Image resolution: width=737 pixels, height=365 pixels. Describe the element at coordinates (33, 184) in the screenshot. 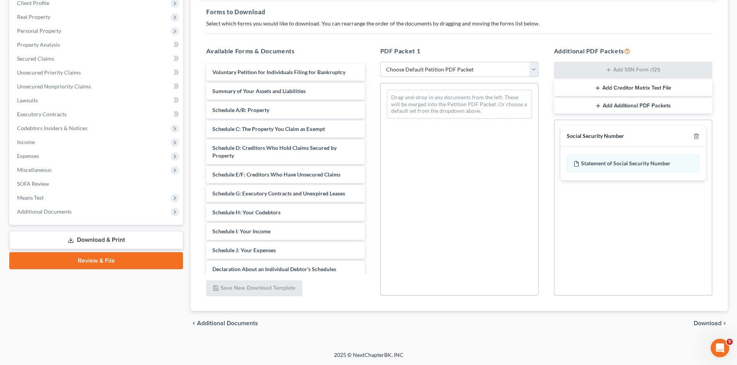

I see `span: SOFA Review` at that location.